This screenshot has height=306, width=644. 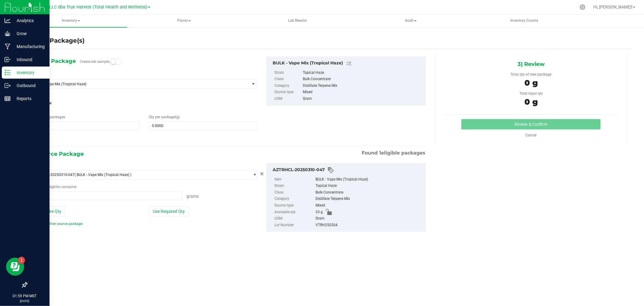 What do you see at coordinates (8, 47) in the screenshot?
I see `inline-svg: Manufacturing` at bounding box center [8, 47].